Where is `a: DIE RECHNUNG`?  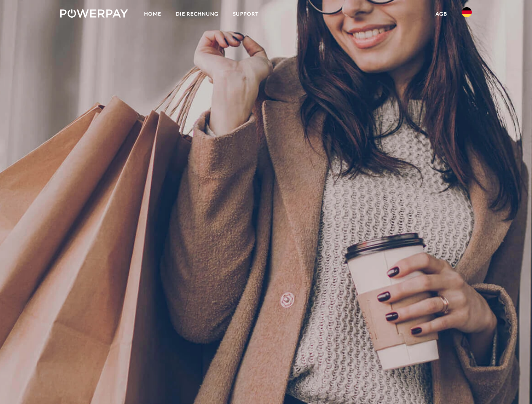
a: DIE RECHNUNG is located at coordinates (197, 14).